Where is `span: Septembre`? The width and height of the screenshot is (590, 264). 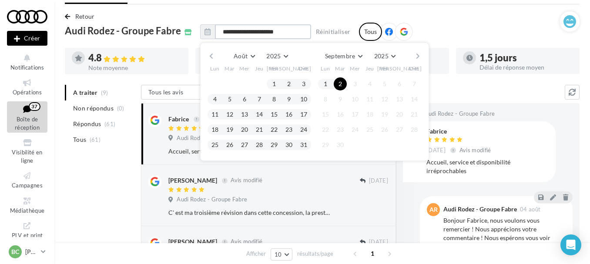 span: Septembre is located at coordinates (340, 56).